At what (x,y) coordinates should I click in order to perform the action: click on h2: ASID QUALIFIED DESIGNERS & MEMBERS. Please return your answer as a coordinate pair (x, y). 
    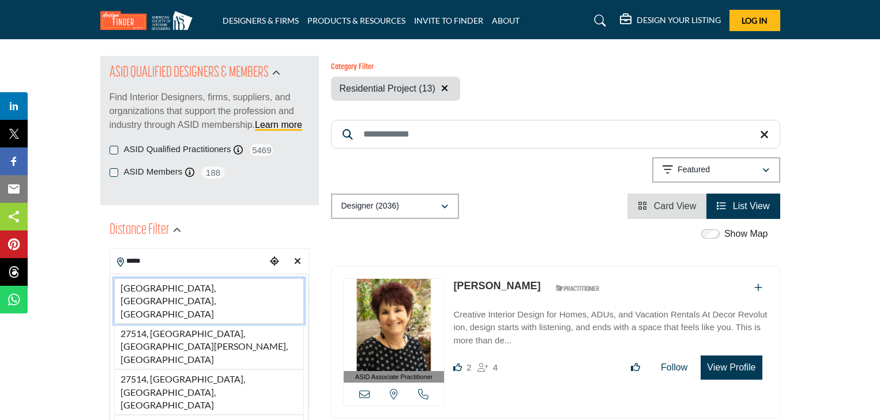
    Looking at the image, I should click on (189, 73).